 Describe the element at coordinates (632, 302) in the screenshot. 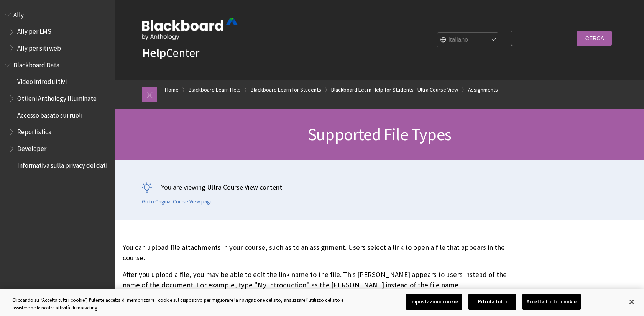

I see `button: Chiudi` at that location.